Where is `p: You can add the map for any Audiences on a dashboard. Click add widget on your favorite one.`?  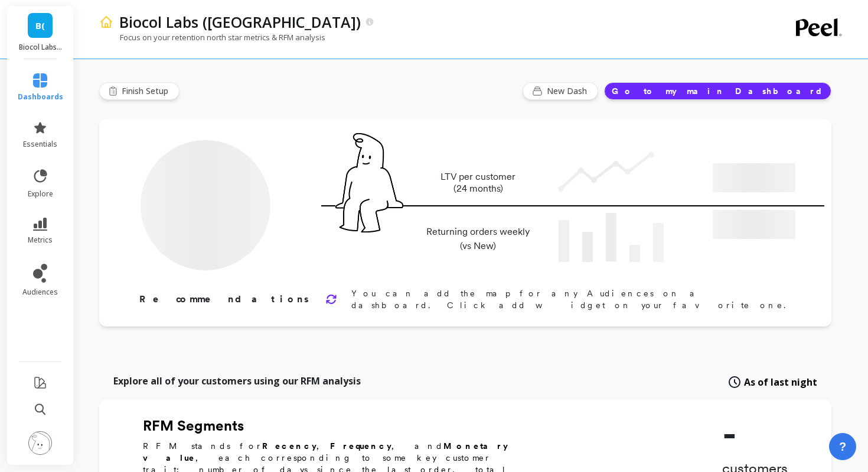 p: You can add the map for any Audiences on a dashboard. Click add widget on your favorite one. is located at coordinates (573, 299).